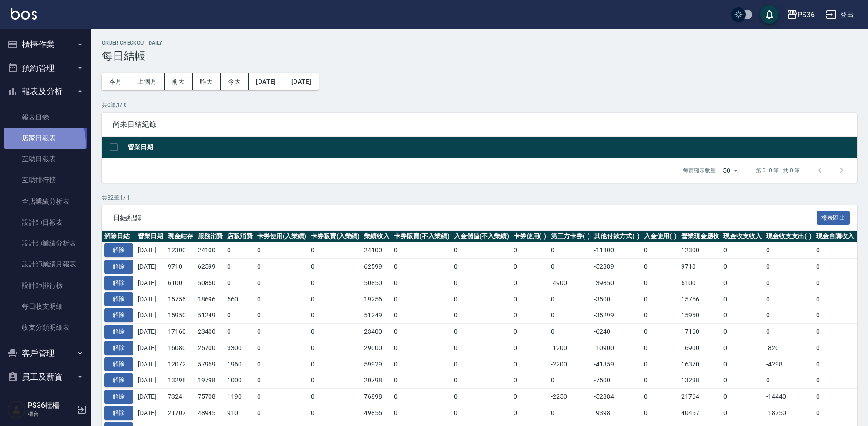 This screenshot has height=426, width=868. Describe the element at coordinates (789, 397) in the screenshot. I see `td: -14440` at that location.